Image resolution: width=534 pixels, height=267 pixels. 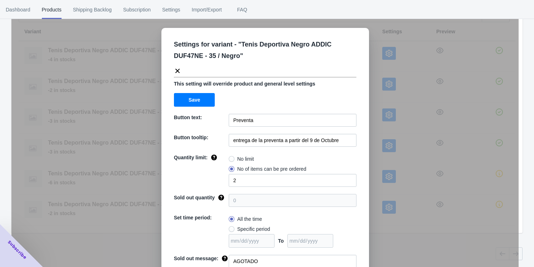 What do you see at coordinates (194, 197) in the screenshot?
I see `span: Sold out quantity` at bounding box center [194, 197].